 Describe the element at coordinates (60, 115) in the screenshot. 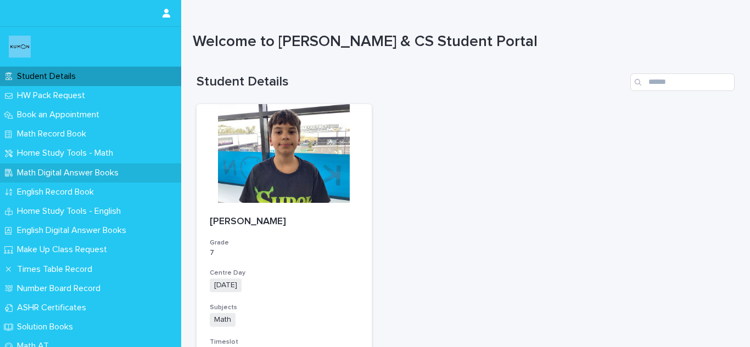

I see `p: Book an Appointment` at that location.